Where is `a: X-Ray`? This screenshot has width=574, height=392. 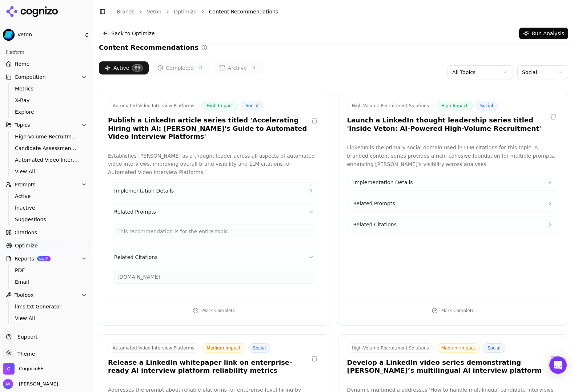 a: X-Ray is located at coordinates (47, 100).